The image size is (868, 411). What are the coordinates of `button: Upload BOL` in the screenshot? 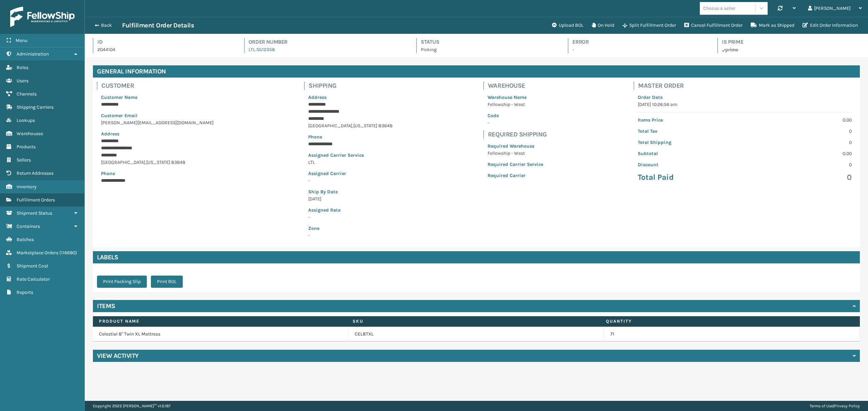 It's located at (567, 25).